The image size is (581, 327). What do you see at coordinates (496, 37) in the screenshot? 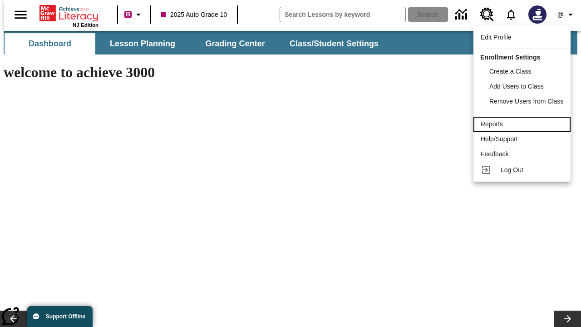
I see `span: Edit Profile` at bounding box center [496, 37].